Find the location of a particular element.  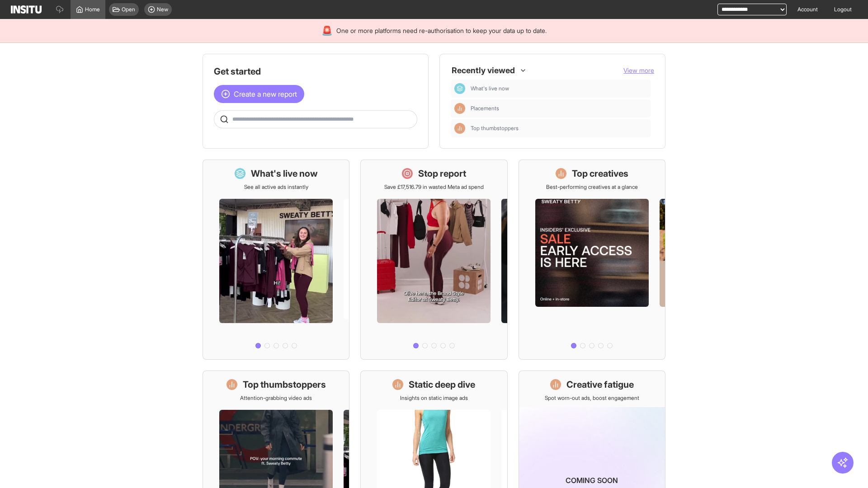

p: See all active ads instantly is located at coordinates (277, 187).